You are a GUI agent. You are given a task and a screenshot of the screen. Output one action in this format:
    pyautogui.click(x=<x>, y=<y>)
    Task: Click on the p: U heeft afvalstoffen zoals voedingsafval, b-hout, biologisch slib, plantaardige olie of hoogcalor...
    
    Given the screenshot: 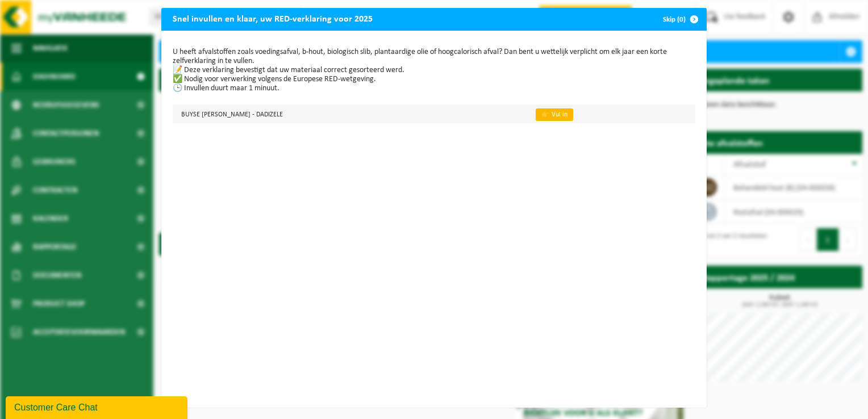 What is the action you would take?
    pyautogui.click(x=434, y=70)
    